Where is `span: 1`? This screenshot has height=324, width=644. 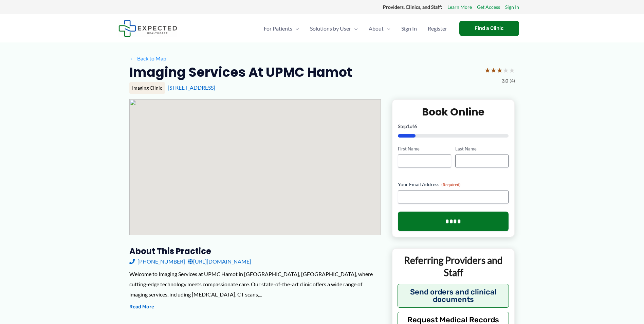 span: 1 is located at coordinates (408, 126).